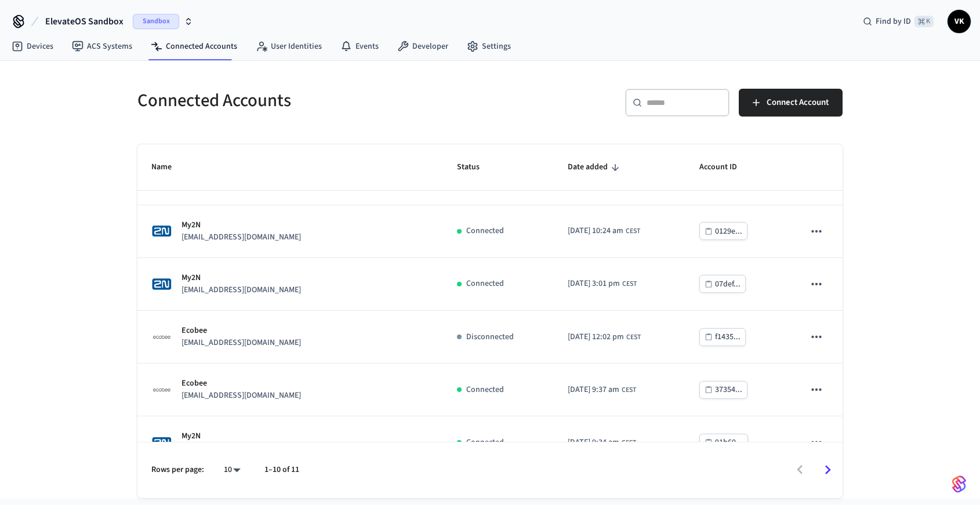 The width and height of the screenshot is (980, 505). Describe the element at coordinates (797, 102) in the screenshot. I see `span: Connect Account` at that location.